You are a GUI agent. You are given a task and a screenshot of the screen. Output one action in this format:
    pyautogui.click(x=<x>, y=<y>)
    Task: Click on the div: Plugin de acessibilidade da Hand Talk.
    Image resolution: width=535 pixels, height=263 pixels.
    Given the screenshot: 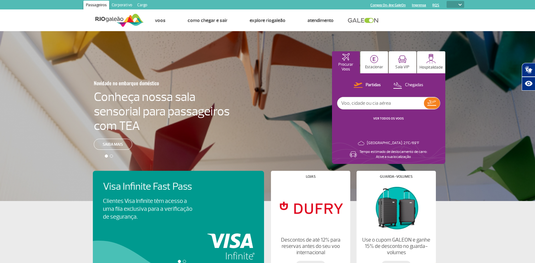 What is the action you would take?
    pyautogui.click(x=528, y=77)
    